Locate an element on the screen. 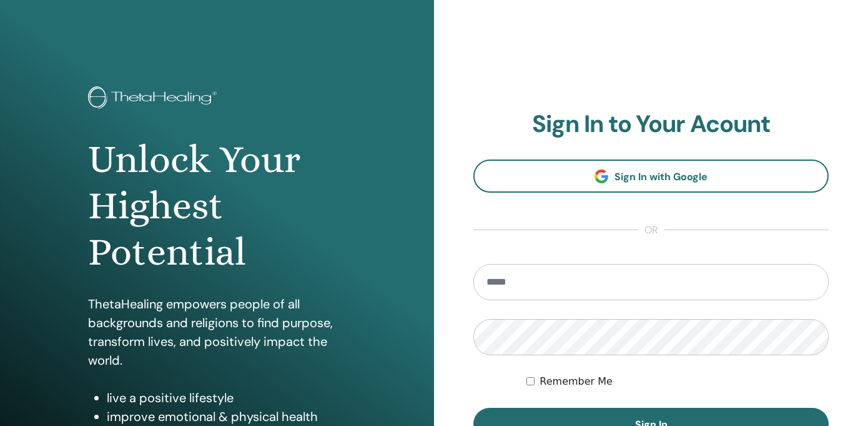  a: Sign In with Google is located at coordinates (651, 176).